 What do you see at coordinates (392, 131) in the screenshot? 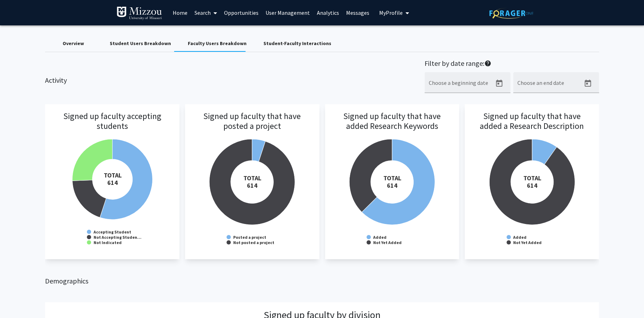
I see `h3: Signed up faculty that have added Research Keywords` at bounding box center [392, 131].